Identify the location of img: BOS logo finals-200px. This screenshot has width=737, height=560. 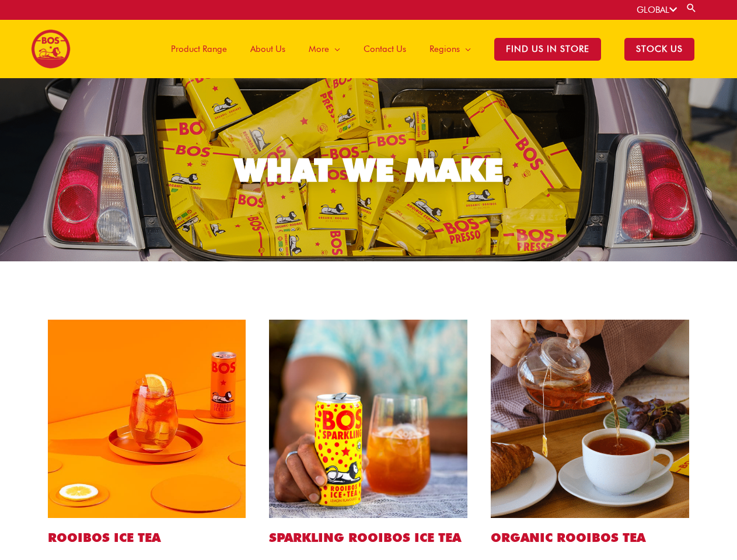
(50, 49).